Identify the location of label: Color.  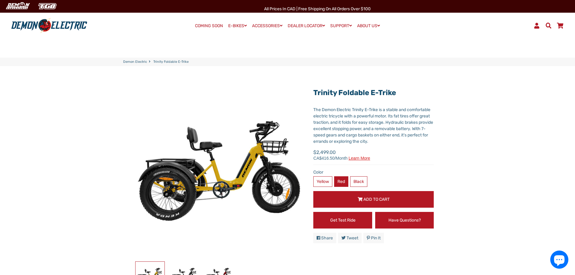
(373, 172).